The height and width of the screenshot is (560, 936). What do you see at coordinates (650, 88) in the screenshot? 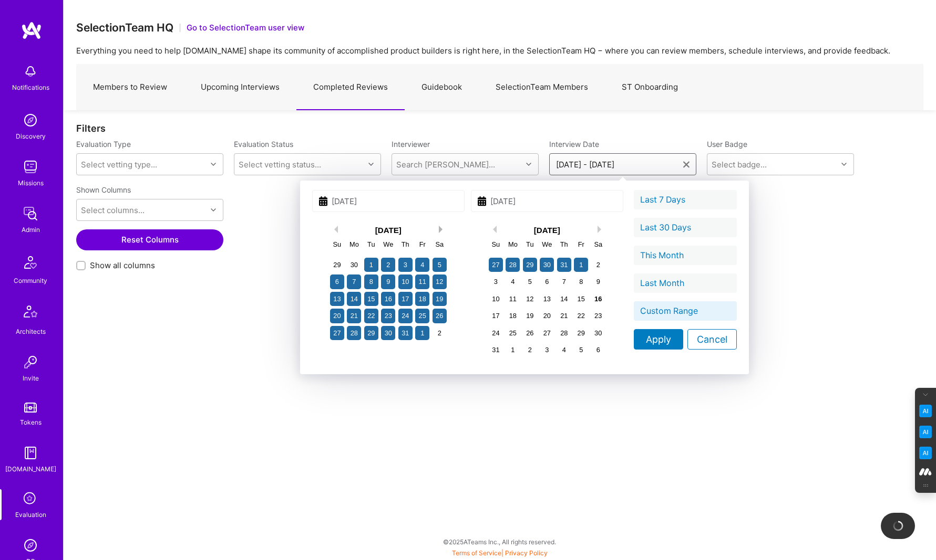
I see `a: ST Onboarding` at bounding box center [650, 88].